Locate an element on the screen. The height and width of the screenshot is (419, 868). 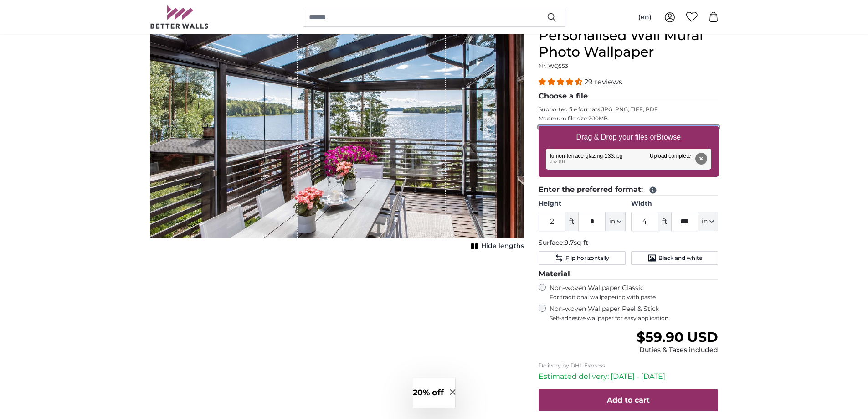
span: Add to cart is located at coordinates (629, 400).